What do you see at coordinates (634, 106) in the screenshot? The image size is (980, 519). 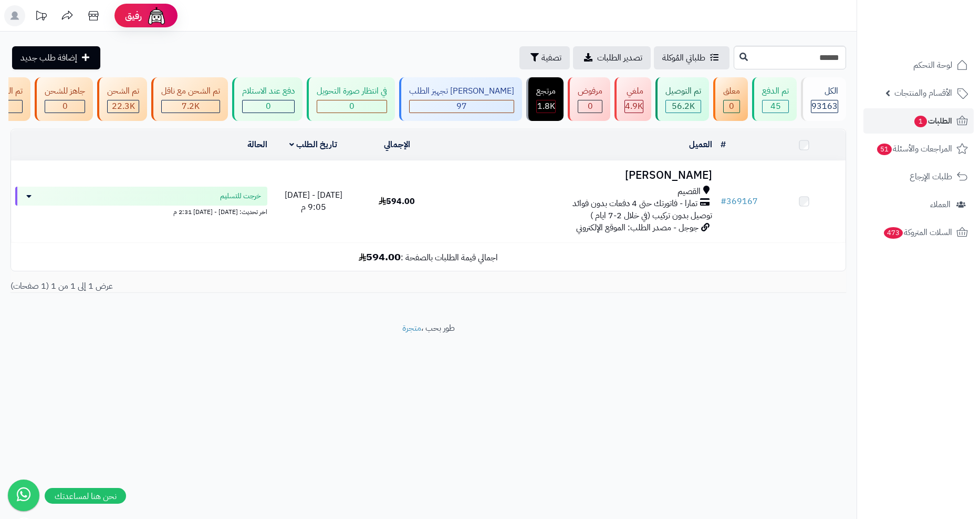 I see `span: 4.9K` at bounding box center [634, 106].